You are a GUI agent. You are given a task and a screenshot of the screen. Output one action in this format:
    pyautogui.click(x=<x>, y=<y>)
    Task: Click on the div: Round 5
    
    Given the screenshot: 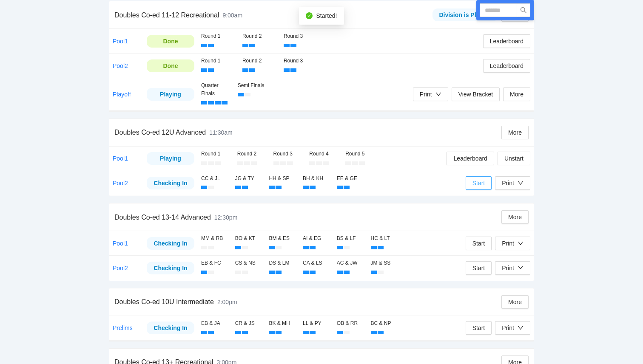 What is the action you would take?
    pyautogui.click(x=360, y=154)
    